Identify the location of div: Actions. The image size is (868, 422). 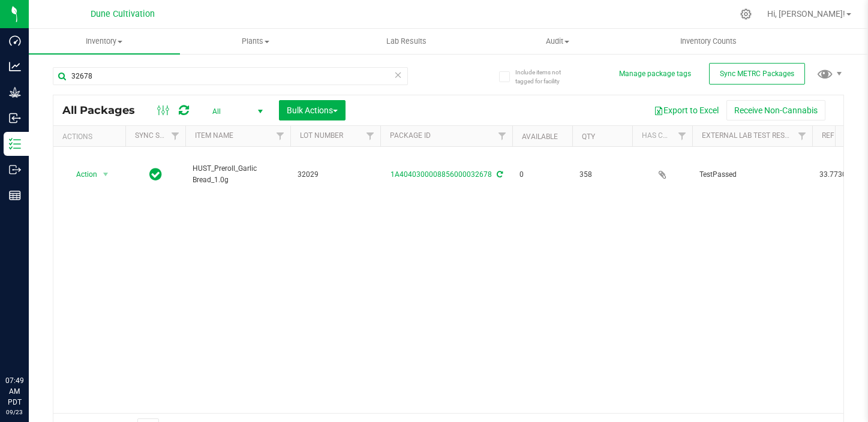
(91, 137).